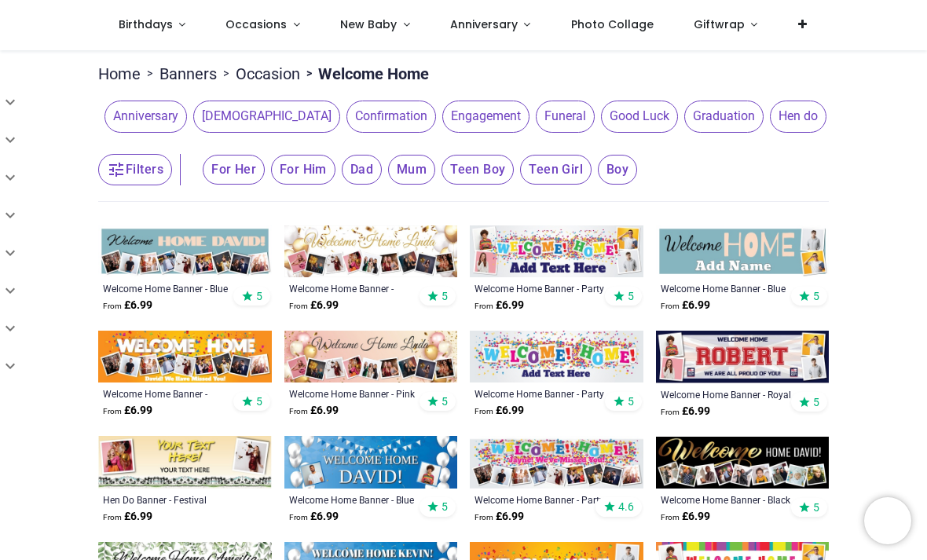  Describe the element at coordinates (719, 24) in the screenshot. I see `span: Giftwrap` at that location.